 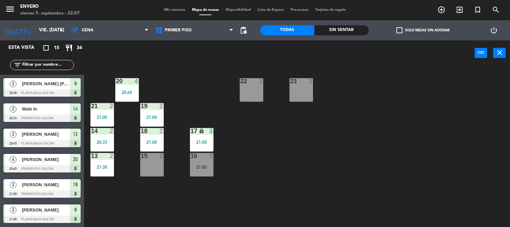 What do you see at coordinates (481, 52) in the screenshot?
I see `i: power_input` at bounding box center [481, 52].